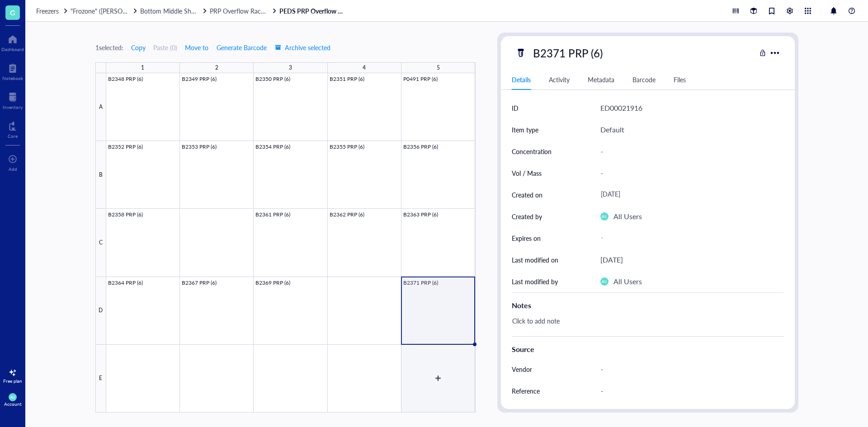 The height and width of the screenshot is (427, 868). I want to click on div: Source, so click(648, 349).